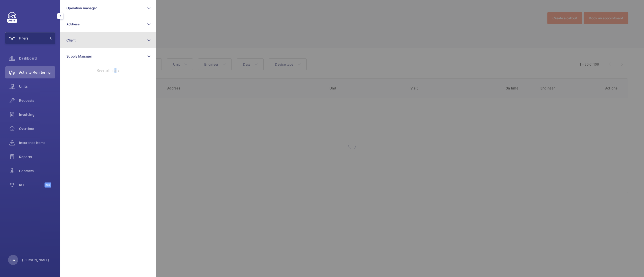 This screenshot has height=277, width=644. I want to click on span: Reports, so click(37, 157).